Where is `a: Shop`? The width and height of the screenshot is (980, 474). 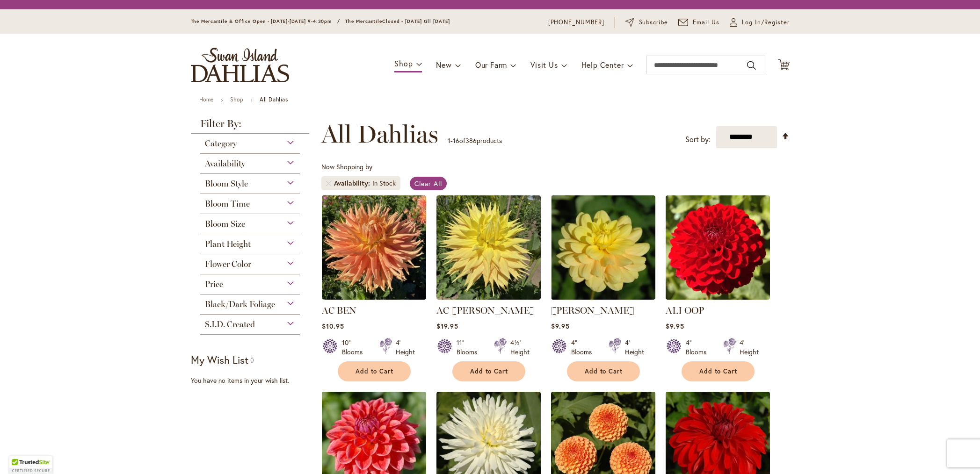 a: Shop is located at coordinates (236, 99).